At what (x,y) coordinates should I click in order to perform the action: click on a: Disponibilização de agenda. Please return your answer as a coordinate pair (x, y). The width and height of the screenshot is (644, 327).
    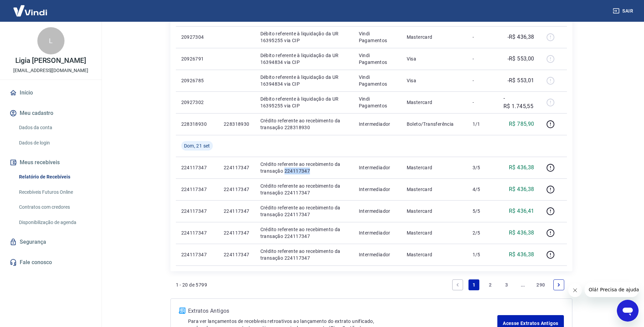
    Looking at the image, I should click on (55, 222).